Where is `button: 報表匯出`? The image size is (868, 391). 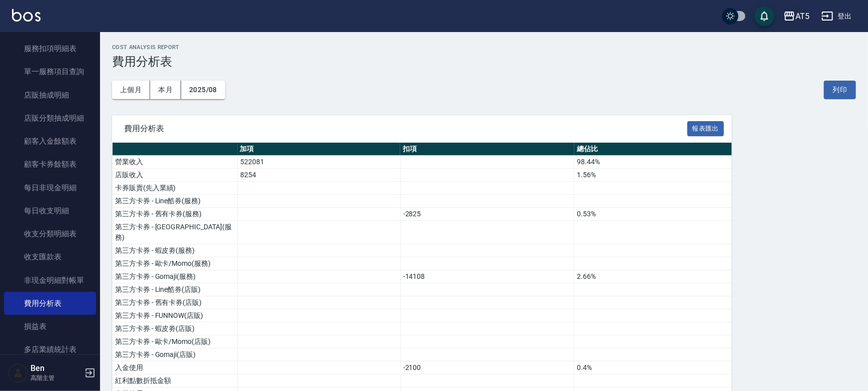 button: 報表匯出 is located at coordinates (705, 129).